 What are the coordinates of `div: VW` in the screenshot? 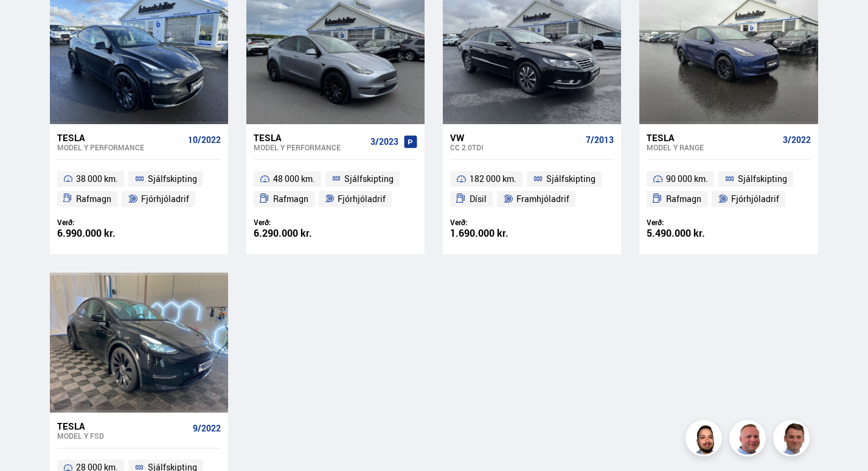 It's located at (515, 138).